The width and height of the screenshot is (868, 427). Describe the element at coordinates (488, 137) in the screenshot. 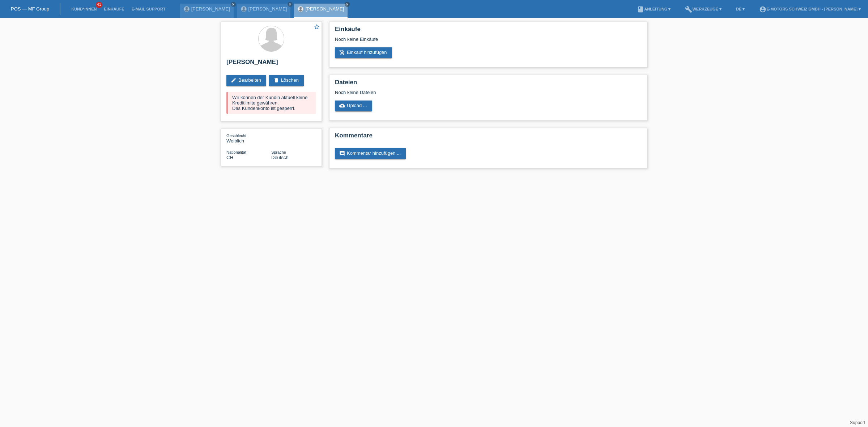

I see `h2: Kommentare` at that location.